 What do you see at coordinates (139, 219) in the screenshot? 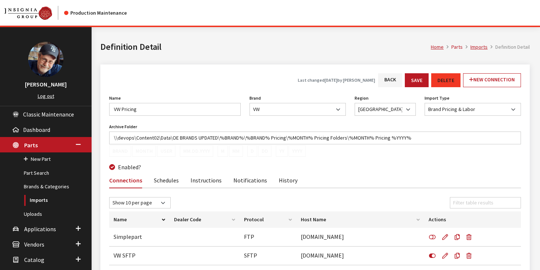
I see `th: Name: activate to sort column descending` at bounding box center [139, 219].